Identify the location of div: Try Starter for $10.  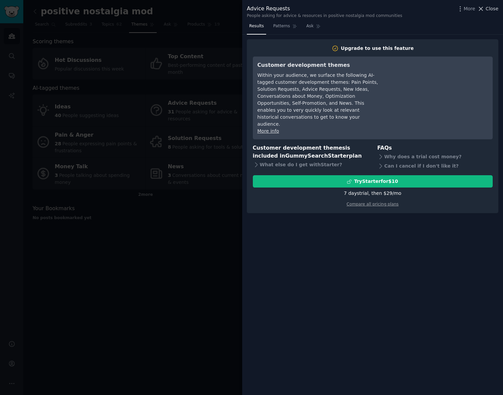
(376, 181).